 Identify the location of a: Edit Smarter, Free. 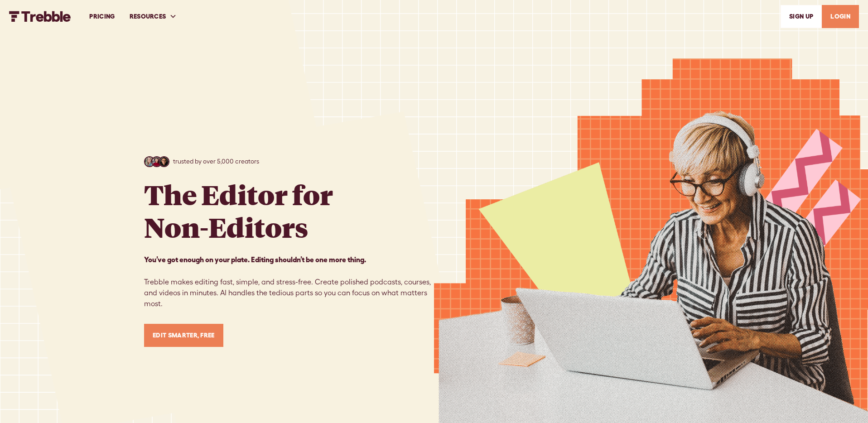
(184, 336).